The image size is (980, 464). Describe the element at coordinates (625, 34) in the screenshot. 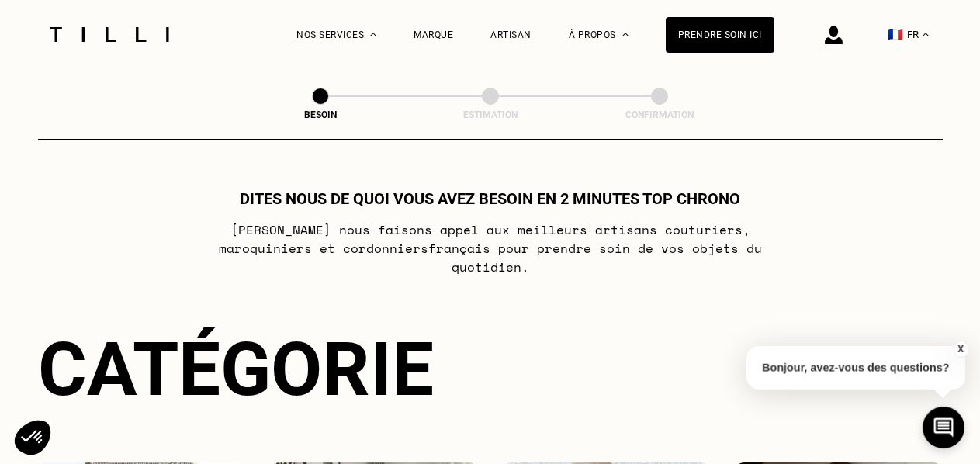

I see `img: Menu déroulant à propos` at that location.